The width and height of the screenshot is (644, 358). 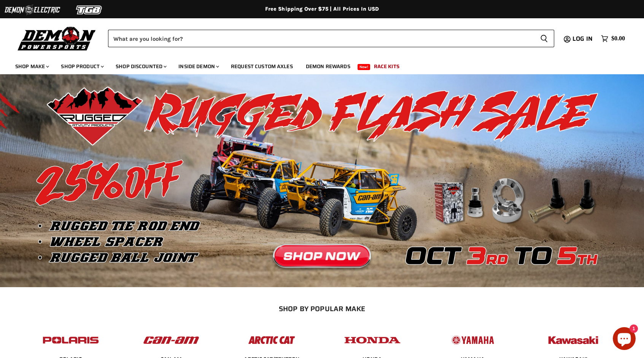 I want to click on img: POPULAR_MAKE_logo_1_adc20308-ab24-48c4-9fac-e3c1a623d575.jpg, so click(x=171, y=340).